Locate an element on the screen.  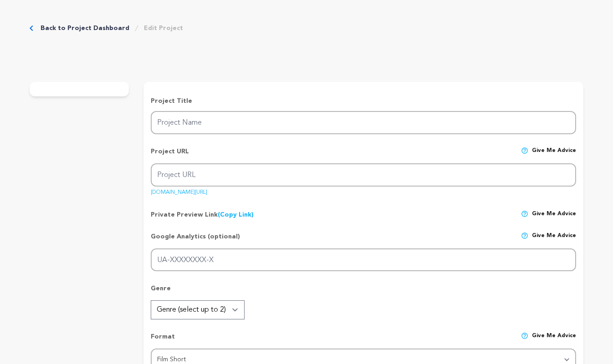
p: Private Preview Link is located at coordinates (202, 215).